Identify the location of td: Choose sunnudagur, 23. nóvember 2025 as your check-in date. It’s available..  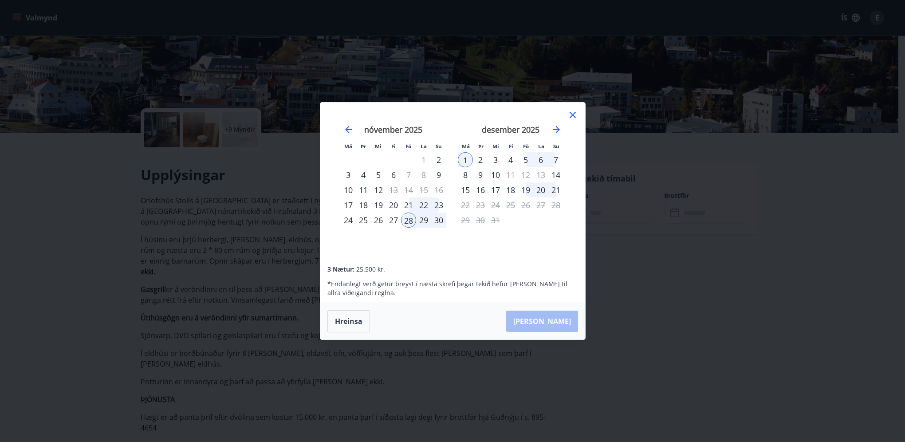
(439, 205).